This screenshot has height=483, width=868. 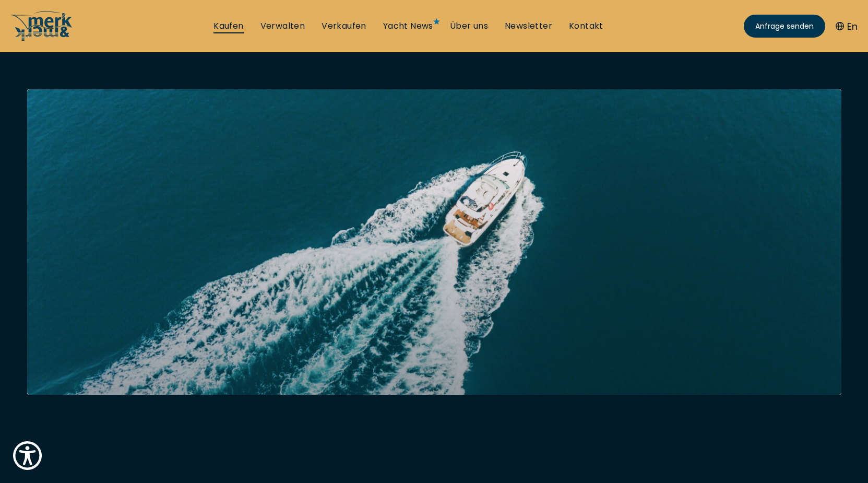 What do you see at coordinates (586, 26) in the screenshot?
I see `a: Kontakt` at bounding box center [586, 26].